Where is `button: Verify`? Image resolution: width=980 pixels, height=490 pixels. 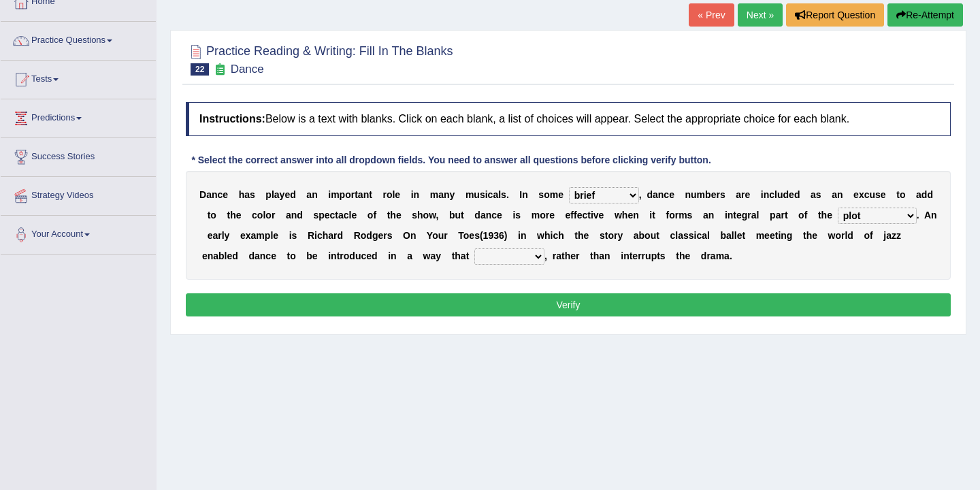
button: Verify is located at coordinates (568, 305).